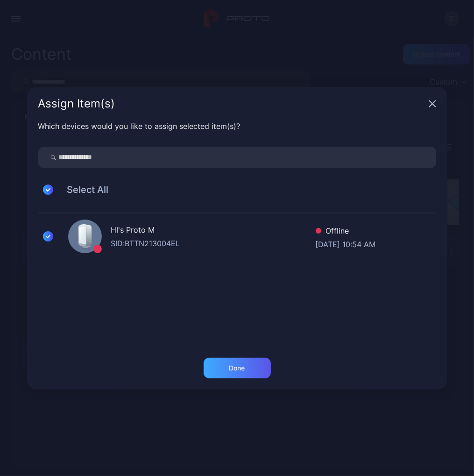  What do you see at coordinates (213, 243) in the screenshot?
I see `div: SID: BTTN213004EL` at bounding box center [213, 243].